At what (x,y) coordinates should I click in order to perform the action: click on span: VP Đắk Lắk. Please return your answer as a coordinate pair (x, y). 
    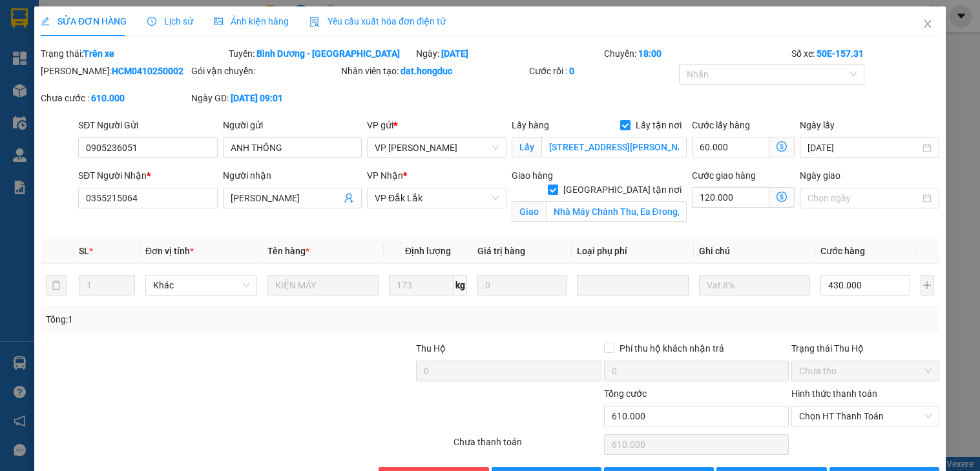
    Looking at the image, I should click on (436, 198).